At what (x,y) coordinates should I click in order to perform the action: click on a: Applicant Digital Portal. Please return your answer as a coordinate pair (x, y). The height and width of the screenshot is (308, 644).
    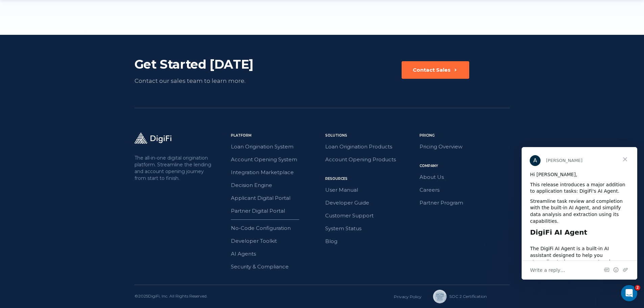
    Looking at the image, I should click on (276, 198).